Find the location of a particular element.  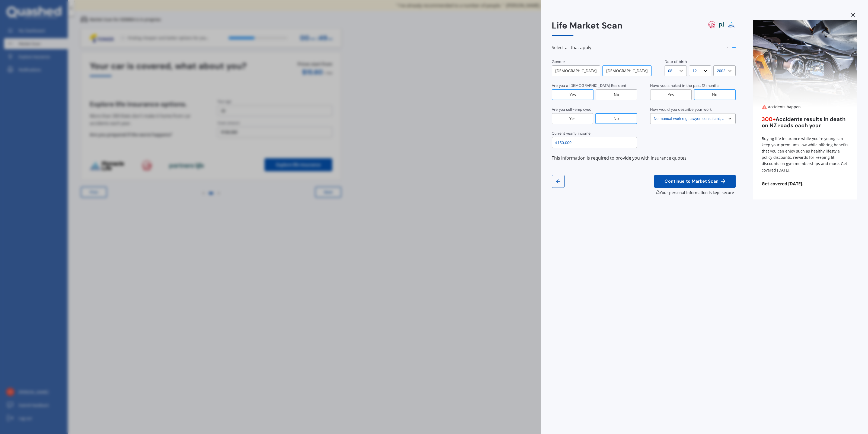

img: partners life logo is located at coordinates (722, 25).